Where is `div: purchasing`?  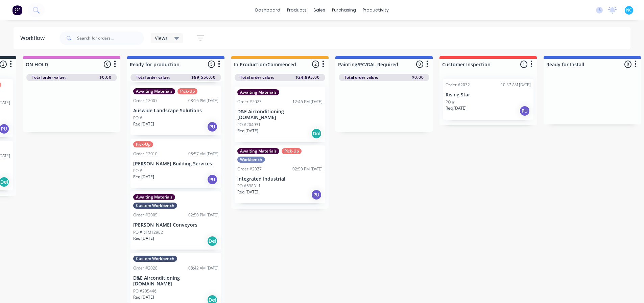
div: purchasing is located at coordinates (344, 10).